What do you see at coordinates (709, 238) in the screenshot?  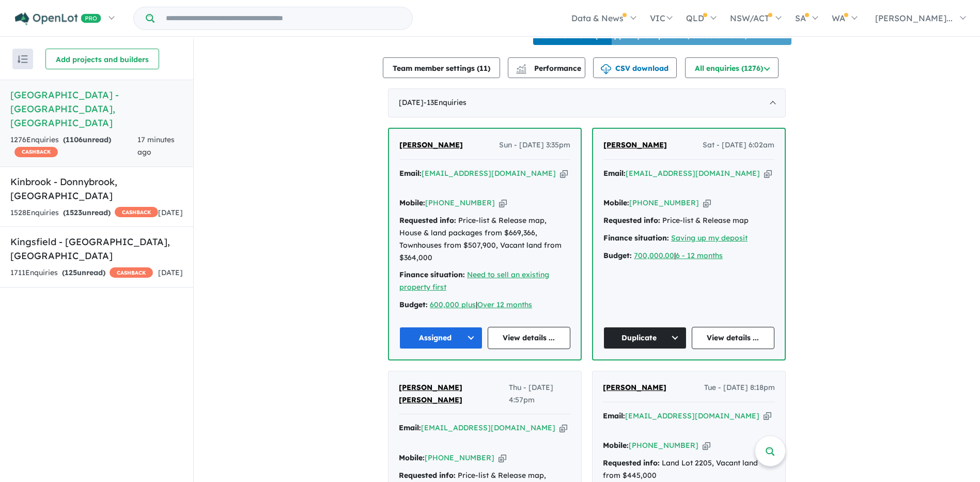 I see `u: Saving up my deposit` at bounding box center [709, 238].